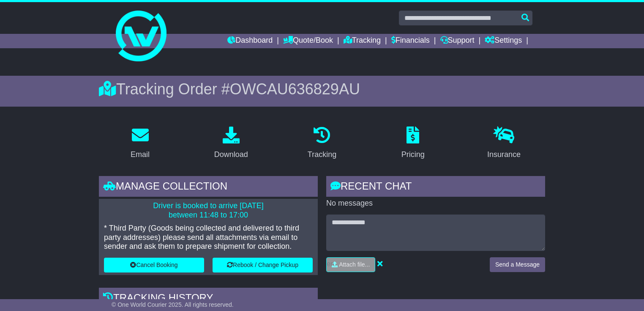 The height and width of the screenshot is (311, 644). What do you see at coordinates (295, 89) in the screenshot?
I see `span: OWCAU636829AU` at bounding box center [295, 89].